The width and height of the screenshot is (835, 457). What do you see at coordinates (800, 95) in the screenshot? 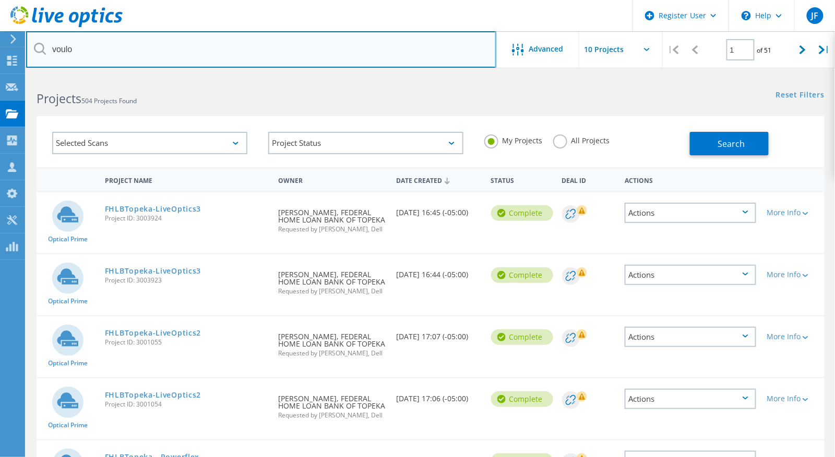
I see `a: Reset Filters` at bounding box center [800, 95].